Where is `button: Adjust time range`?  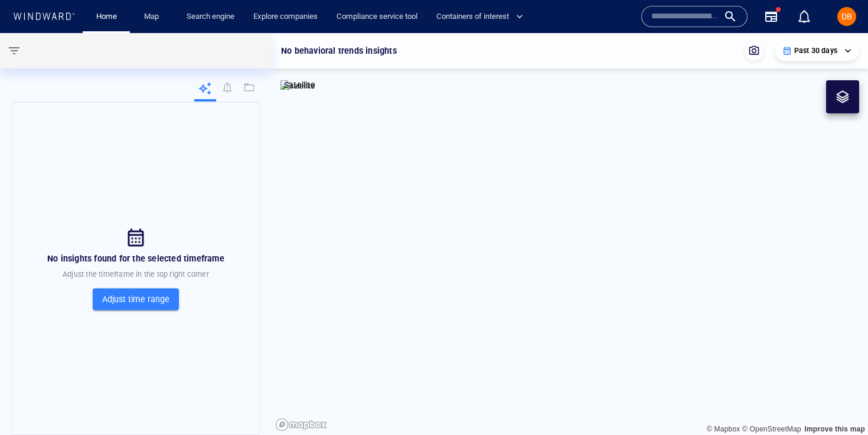 button: Adjust time range is located at coordinates (136, 299).